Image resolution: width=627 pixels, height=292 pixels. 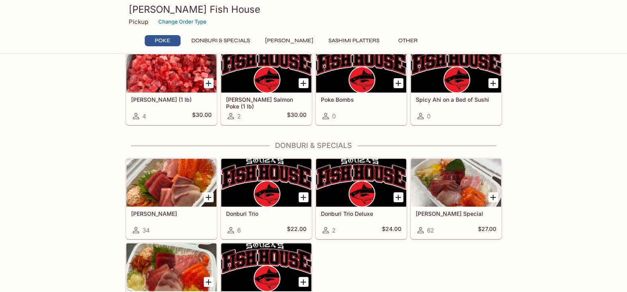 What do you see at coordinates (354, 41) in the screenshot?
I see `button: Sashimi Platters` at bounding box center [354, 41].